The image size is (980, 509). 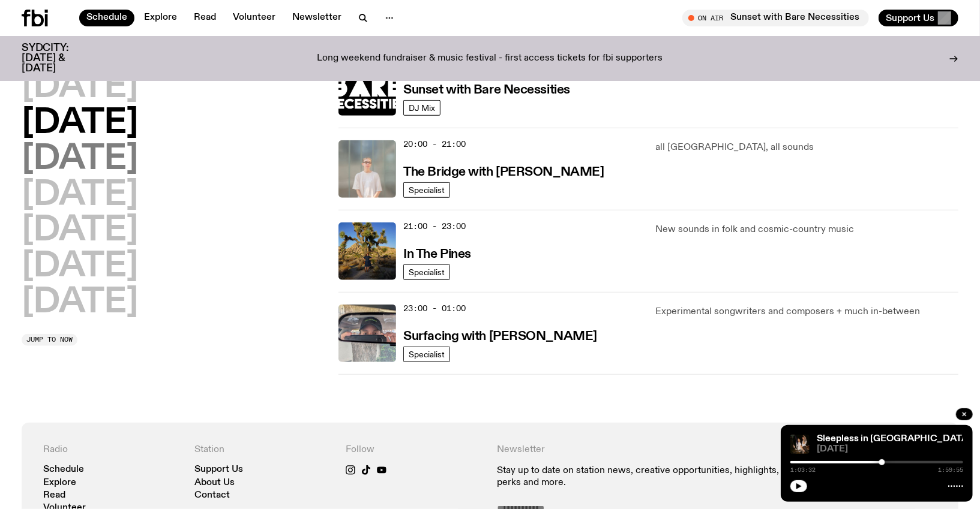 I want to click on p: Long weekend fundraiser & music festival - first access tickets for fbi supporters, so click(x=490, y=59).